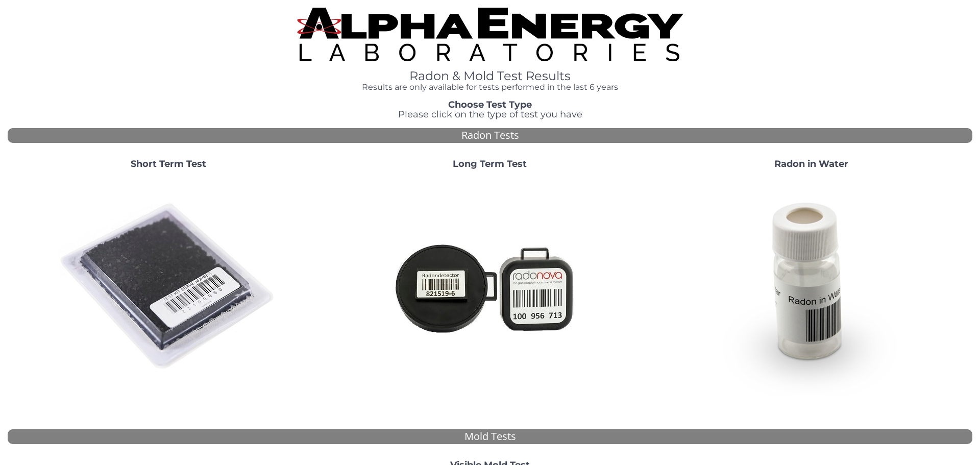 The height and width of the screenshot is (465, 980). What do you see at coordinates (490, 135) in the screenshot?
I see `div: Radon Tests` at bounding box center [490, 135].